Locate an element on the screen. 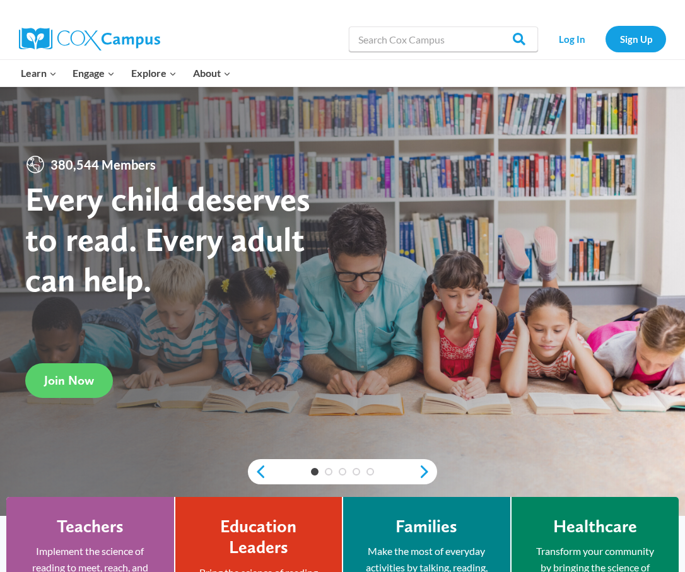  input: Search Cox Campus is located at coordinates (443, 39).